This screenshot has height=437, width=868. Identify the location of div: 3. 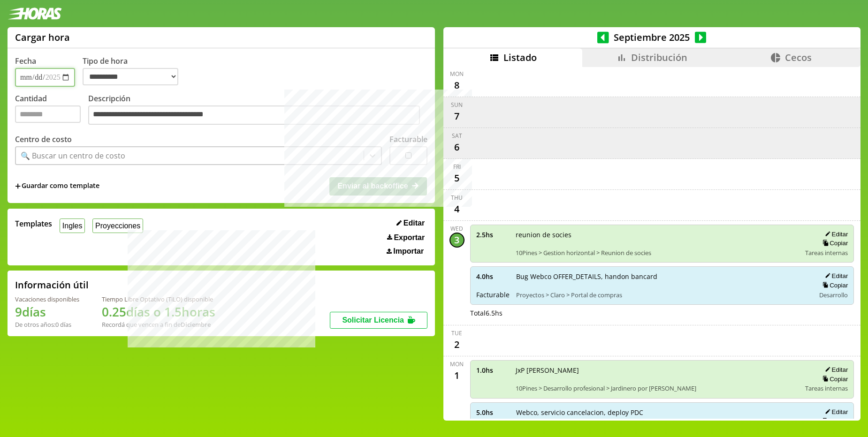
(457, 240).